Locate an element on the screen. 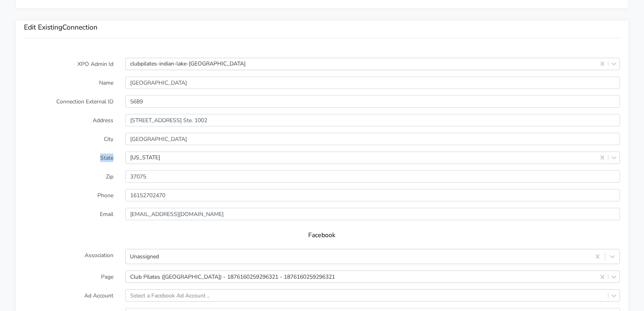  label: Address is located at coordinates (69, 120).